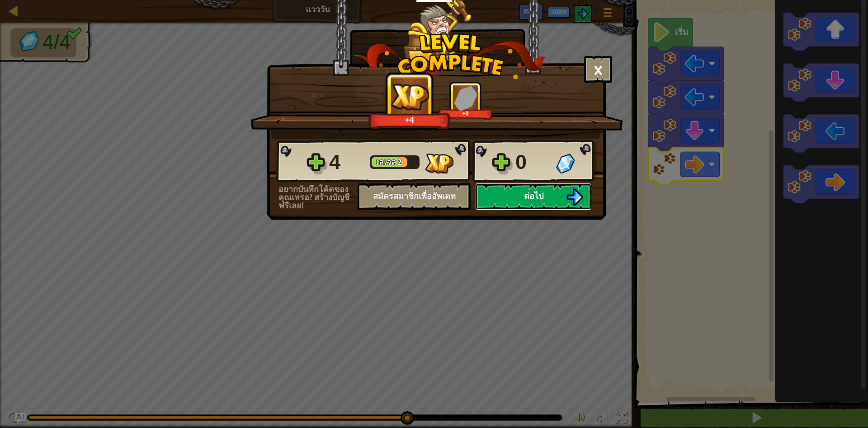 This screenshot has width=868, height=428. What do you see at coordinates (400, 161) in the screenshot?
I see `span: 2` at bounding box center [400, 161].